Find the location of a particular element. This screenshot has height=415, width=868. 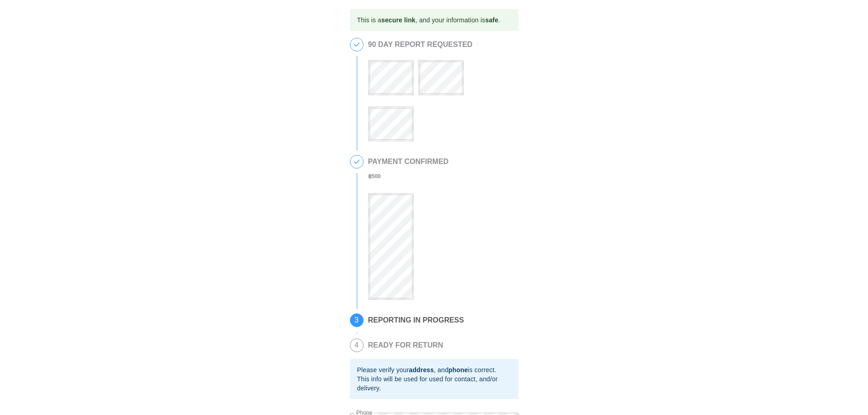

span: 4 is located at coordinates (357, 345).